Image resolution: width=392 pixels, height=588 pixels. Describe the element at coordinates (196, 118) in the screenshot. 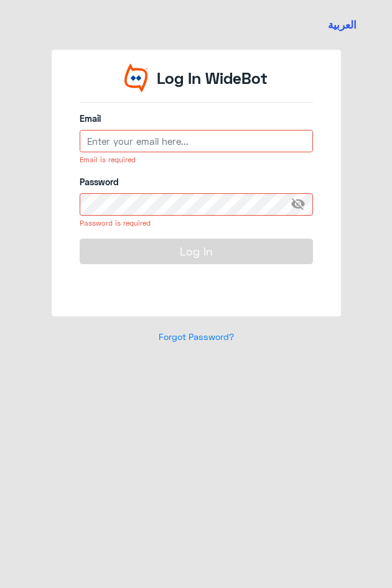

I see `label: Email` at that location.